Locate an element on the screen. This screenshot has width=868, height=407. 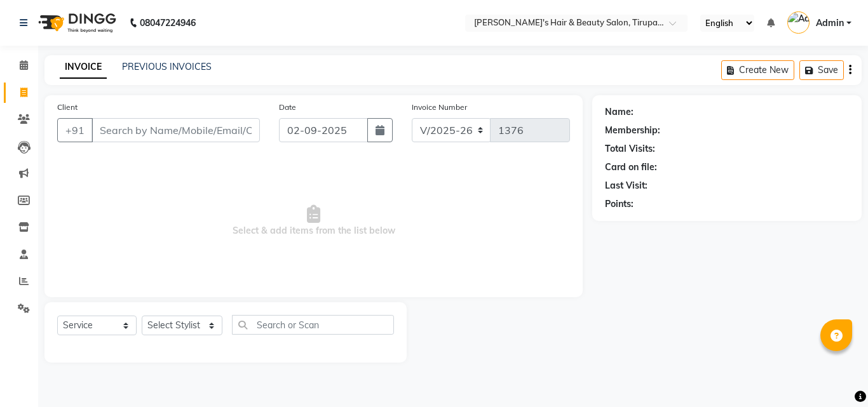
div: Membership: is located at coordinates (632, 131).